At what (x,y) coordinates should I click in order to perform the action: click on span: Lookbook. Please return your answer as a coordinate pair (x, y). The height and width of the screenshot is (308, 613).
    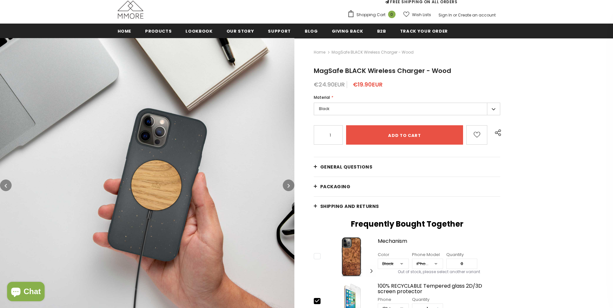
    Looking at the image, I should click on (199, 31).